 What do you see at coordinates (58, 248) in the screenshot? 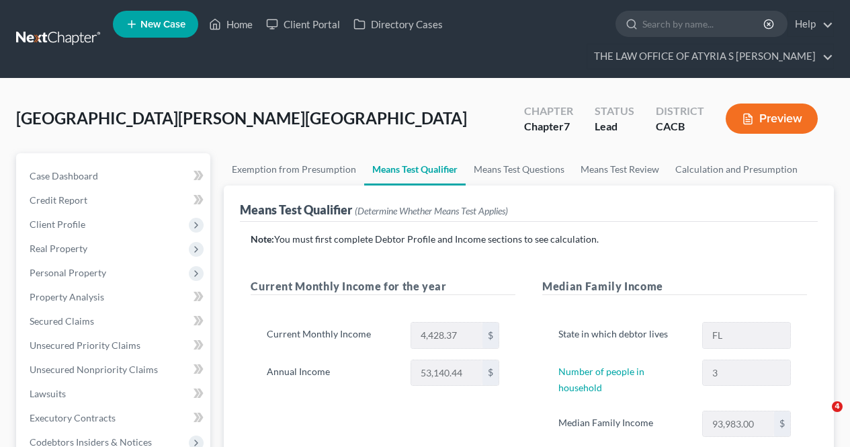
I see `span: Real Property` at bounding box center [58, 248].